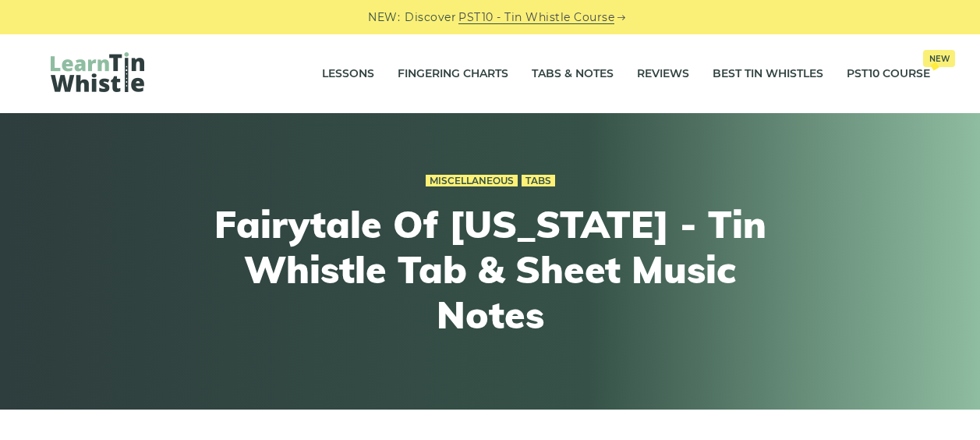 This screenshot has width=980, height=440. Describe the element at coordinates (453, 74) in the screenshot. I see `a: Fingering Charts` at that location.